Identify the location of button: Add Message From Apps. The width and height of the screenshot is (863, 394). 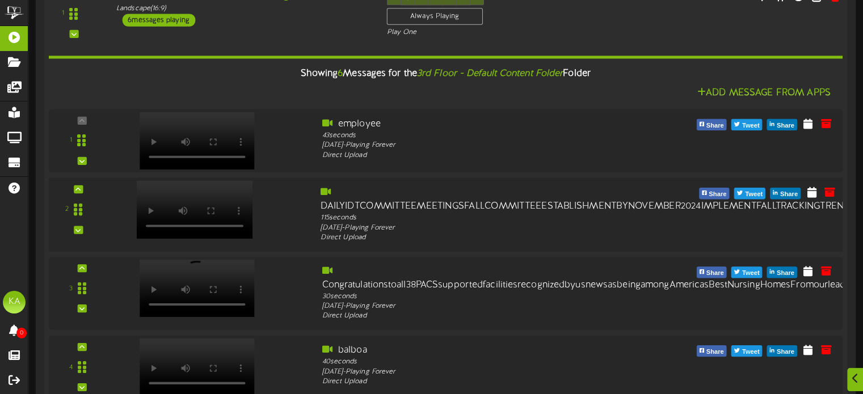
(764, 93).